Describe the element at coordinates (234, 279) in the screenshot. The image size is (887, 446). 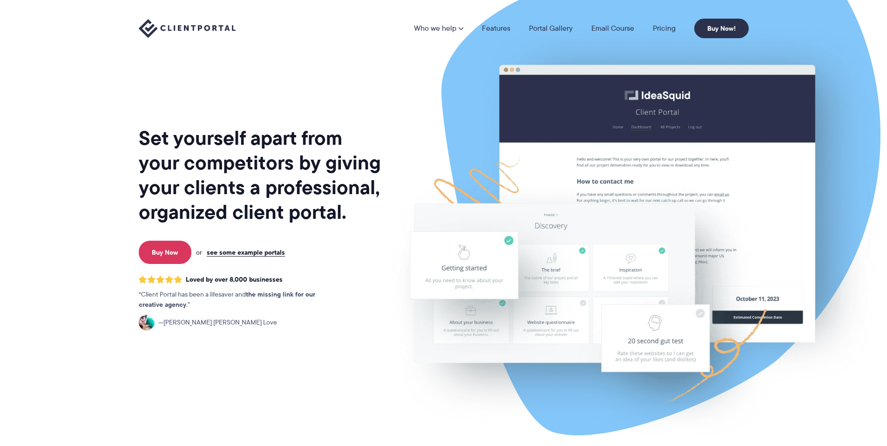
I see `span: Loved by over 8,000 businesses` at that location.